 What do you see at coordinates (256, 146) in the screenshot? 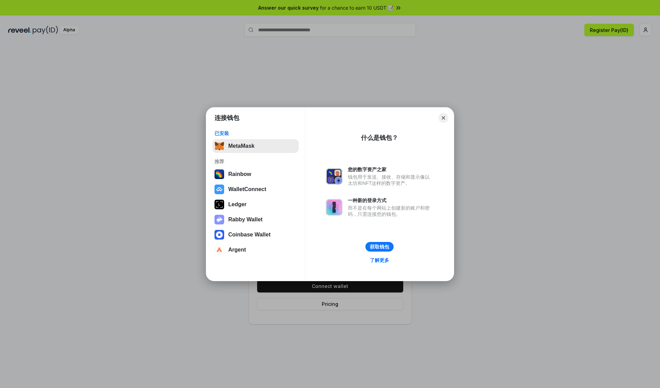
I see `button: MetaMask` at bounding box center [256, 146].